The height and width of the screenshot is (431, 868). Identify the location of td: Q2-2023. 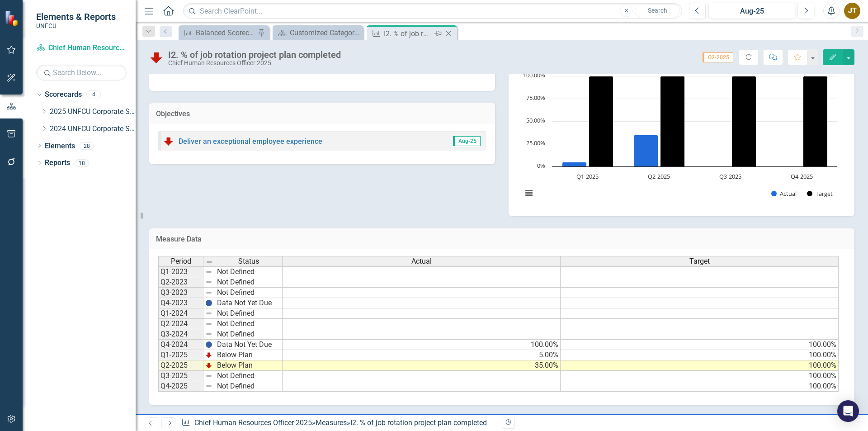
(181, 282).